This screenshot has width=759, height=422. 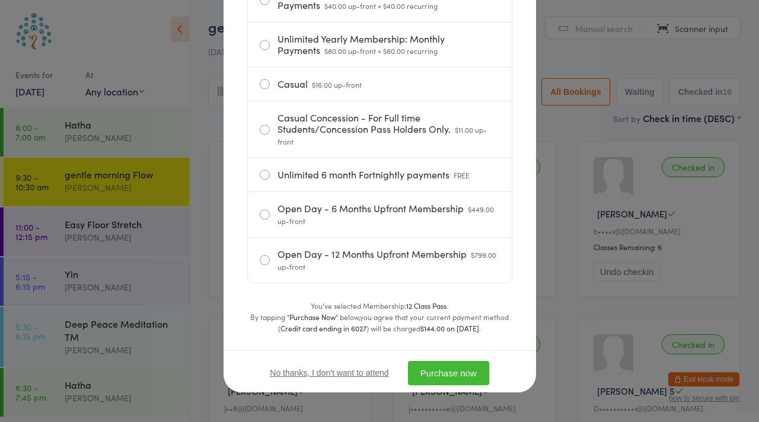 What do you see at coordinates (380, 305) in the screenshot?
I see `div: You’ve selected Membership: .` at bounding box center [380, 305].